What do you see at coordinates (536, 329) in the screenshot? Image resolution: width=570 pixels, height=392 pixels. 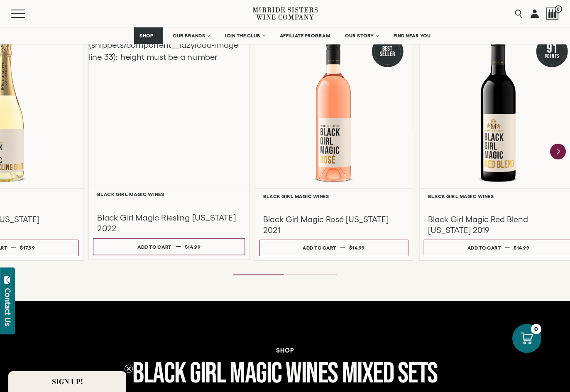 I see `div: 0` at bounding box center [536, 329].